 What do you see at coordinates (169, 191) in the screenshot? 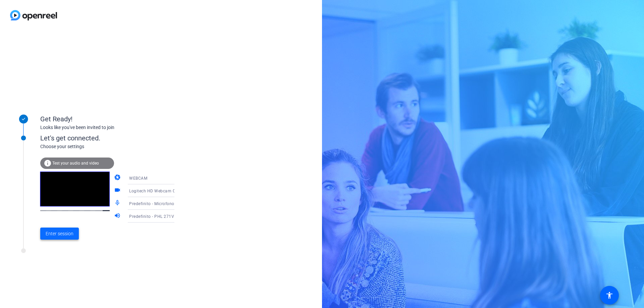
I see `span: Logitech HD Webcam C525 (046d:0826)` at bounding box center [169, 191].